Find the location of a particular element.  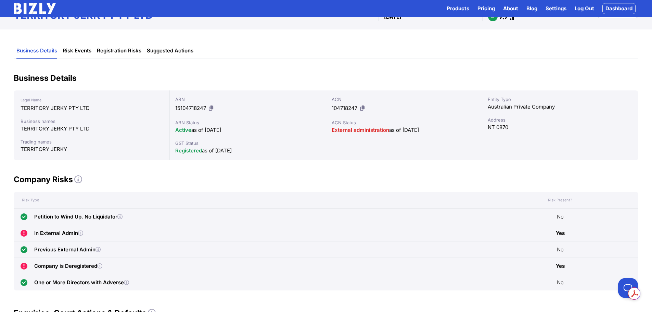

div: Company is Deregistered is located at coordinates (68, 266).